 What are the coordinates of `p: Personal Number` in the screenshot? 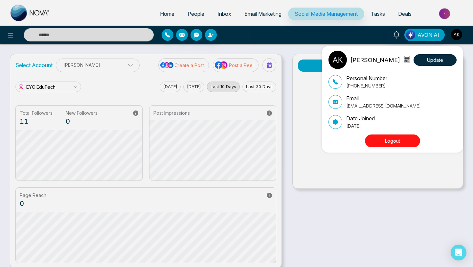 It's located at (366, 78).